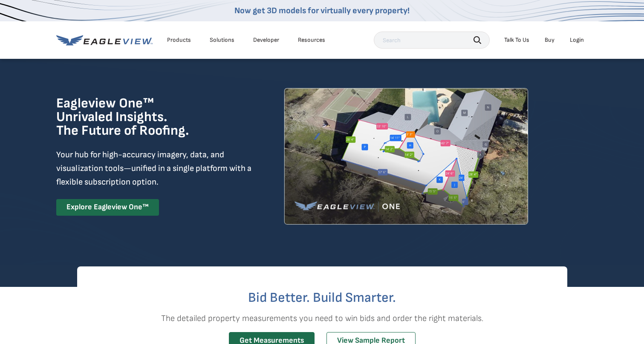 The image size is (644, 344). I want to click on div: Login, so click(577, 40).